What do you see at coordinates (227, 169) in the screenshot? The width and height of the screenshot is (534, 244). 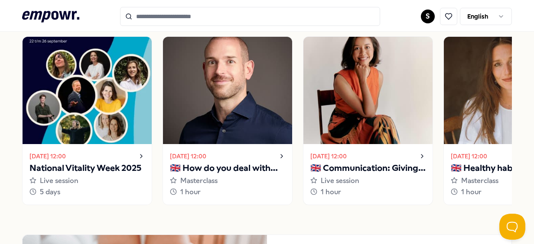 I see `p: 🇬🇧 How do you deal with your inner critic?` at bounding box center [227, 169].